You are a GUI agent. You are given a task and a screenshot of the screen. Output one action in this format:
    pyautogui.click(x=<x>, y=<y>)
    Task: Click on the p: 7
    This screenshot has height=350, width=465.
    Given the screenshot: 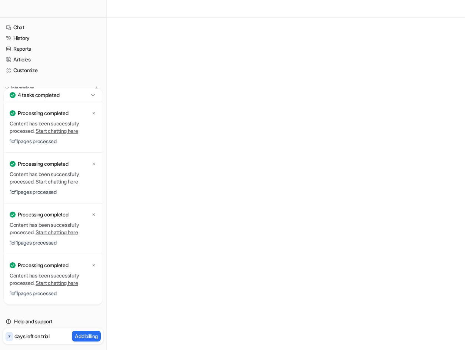 What is the action you would take?
    pyautogui.click(x=9, y=337)
    